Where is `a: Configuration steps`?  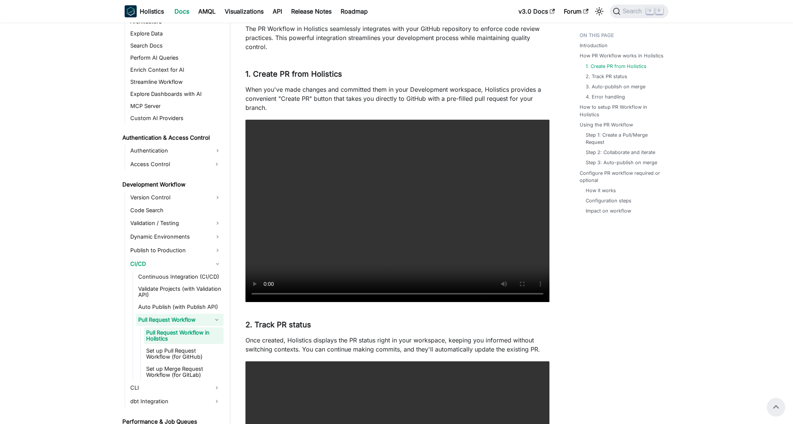
a: Configuration steps is located at coordinates (608, 201).